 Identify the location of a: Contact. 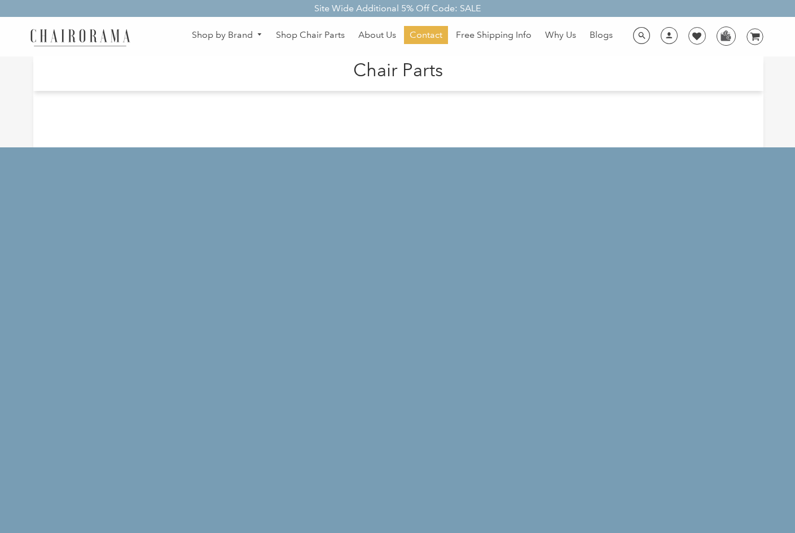
(426, 35).